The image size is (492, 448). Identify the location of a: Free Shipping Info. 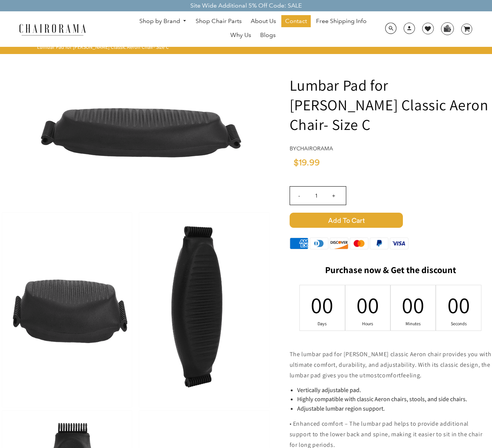
(341, 21).